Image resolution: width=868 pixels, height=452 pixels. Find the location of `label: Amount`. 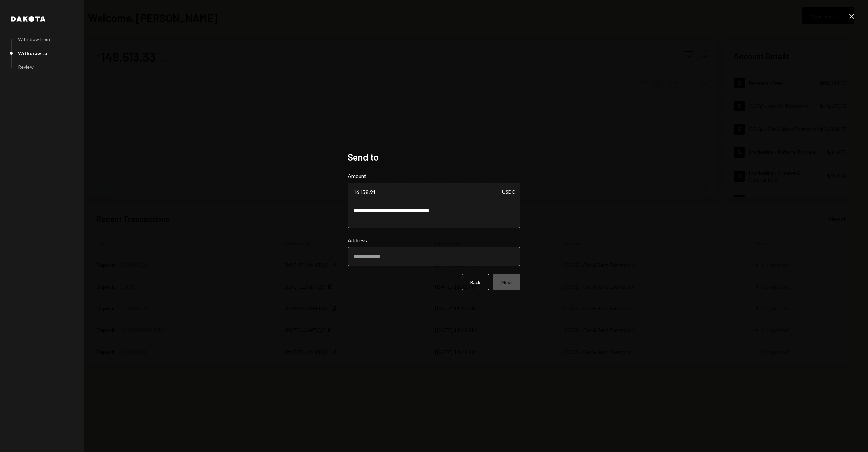

label: Amount is located at coordinates (434, 176).